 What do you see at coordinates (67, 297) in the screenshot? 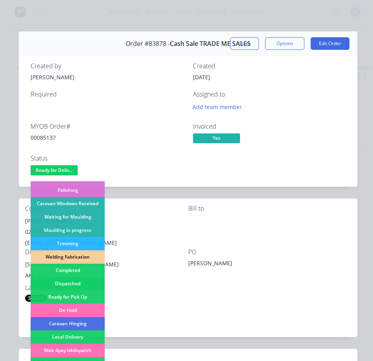
I see `div: Ready for Pick Up` at bounding box center [67, 297].